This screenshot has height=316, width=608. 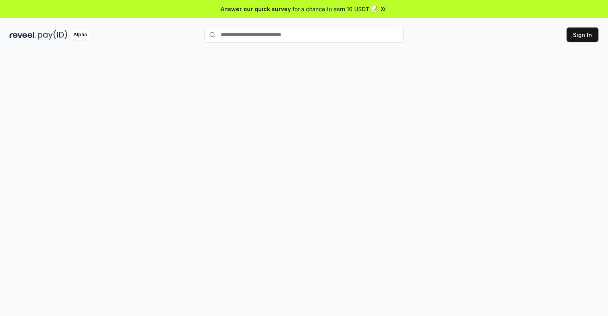 What do you see at coordinates (256, 9) in the screenshot?
I see `span: Answer our quick survey` at bounding box center [256, 9].